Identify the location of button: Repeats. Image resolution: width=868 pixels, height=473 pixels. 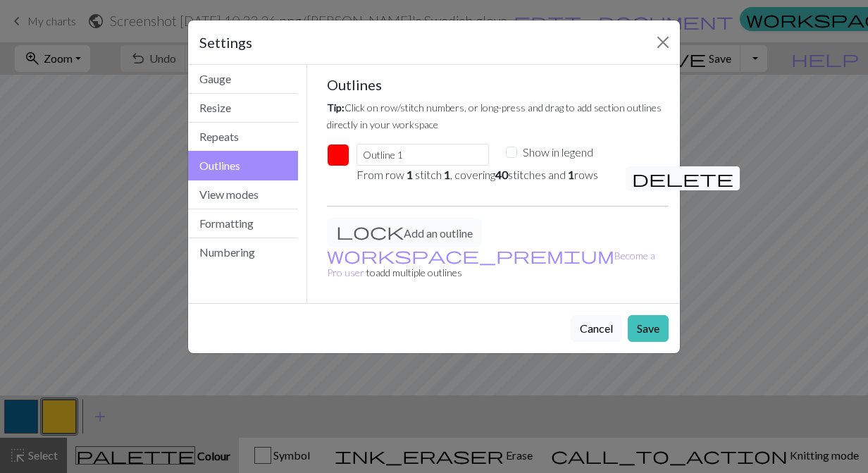
(243, 137).